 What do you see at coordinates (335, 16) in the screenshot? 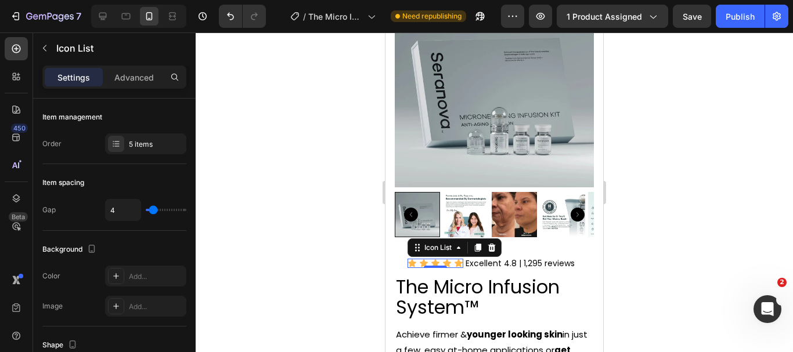
I see `span: The Micro Infusion System™` at bounding box center [335, 16].